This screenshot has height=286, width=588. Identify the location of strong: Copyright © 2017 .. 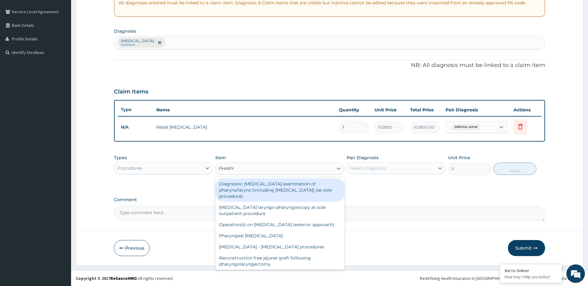
(107, 279).